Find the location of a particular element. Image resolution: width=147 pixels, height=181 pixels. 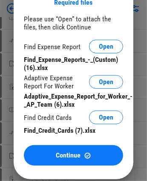

button: ContinueContinue is located at coordinates (73, 155).